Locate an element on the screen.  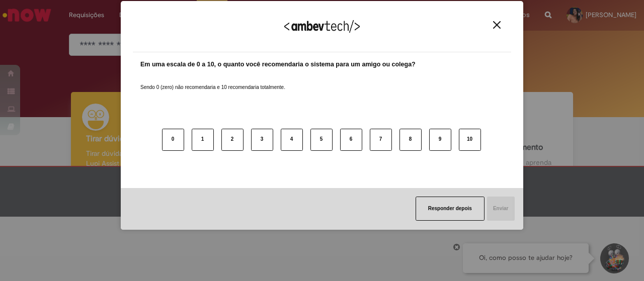
label: Em uma escala de 0 a 10, o quanto você recomendaria o sistema para um amigo ou colega? is located at coordinates (277, 64).